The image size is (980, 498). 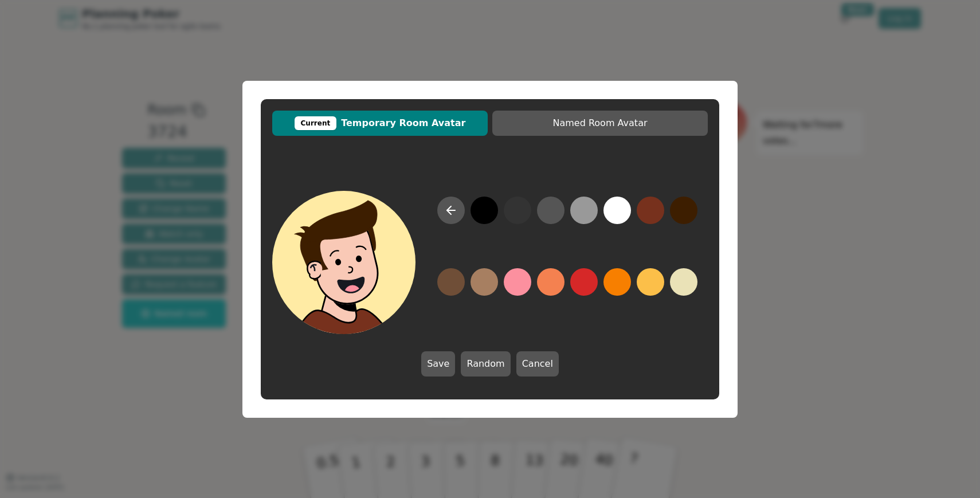 I want to click on button: Cancel, so click(x=538, y=364).